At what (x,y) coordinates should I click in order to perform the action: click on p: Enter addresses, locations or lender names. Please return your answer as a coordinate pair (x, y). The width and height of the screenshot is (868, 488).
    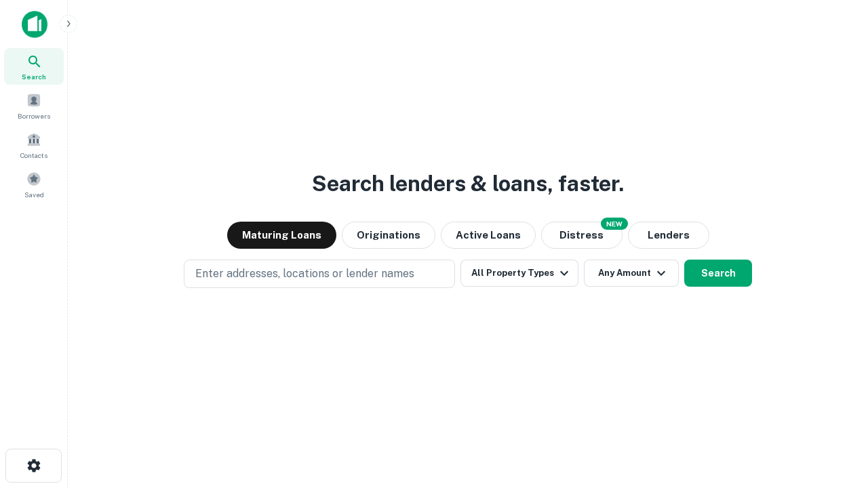
    Looking at the image, I should click on (304, 274).